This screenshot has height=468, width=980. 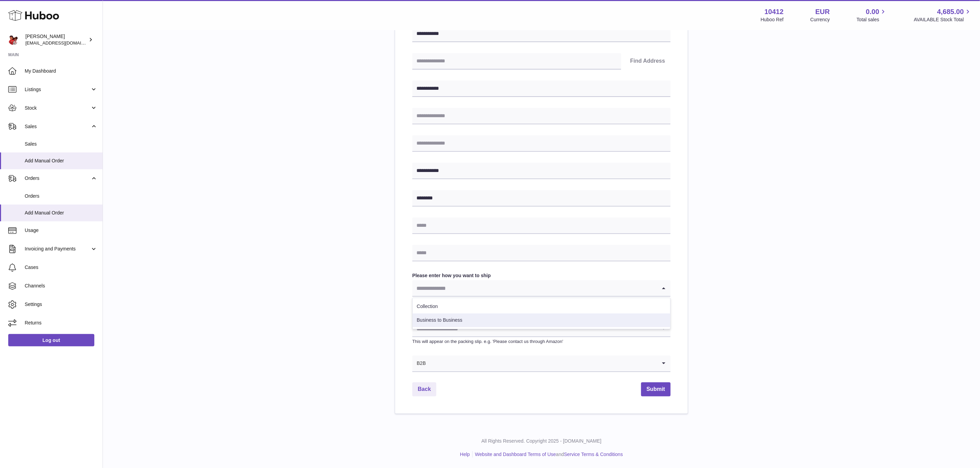 I want to click on a: Log out, so click(x=51, y=340).